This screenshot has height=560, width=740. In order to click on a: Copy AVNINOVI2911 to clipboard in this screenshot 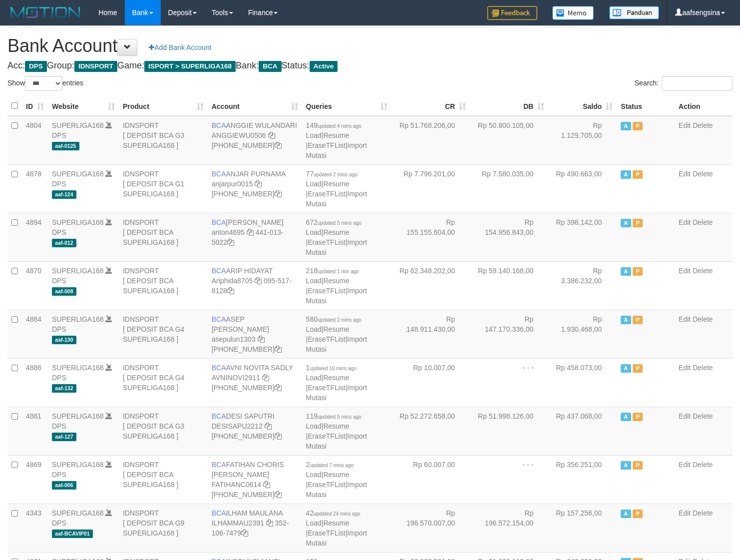, I will do `click(266, 378)`.